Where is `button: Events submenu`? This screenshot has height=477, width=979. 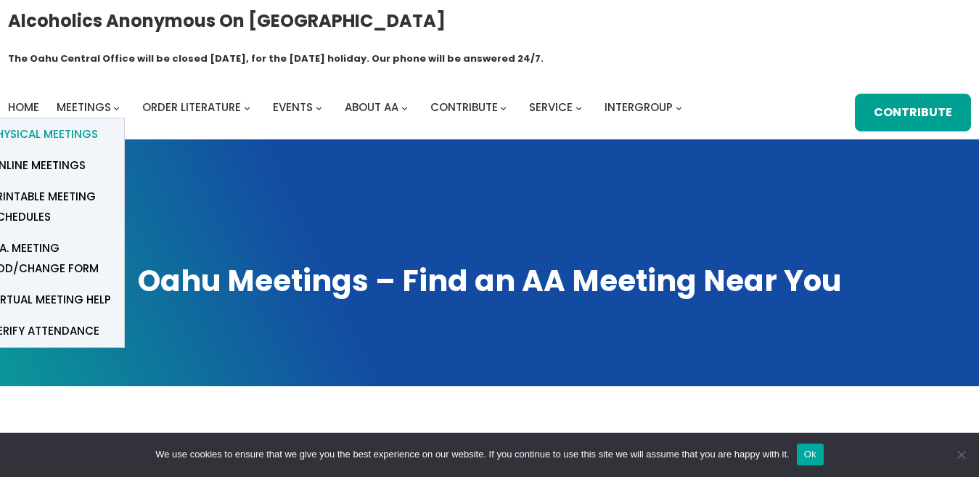
button: Events submenu is located at coordinates (319, 107).